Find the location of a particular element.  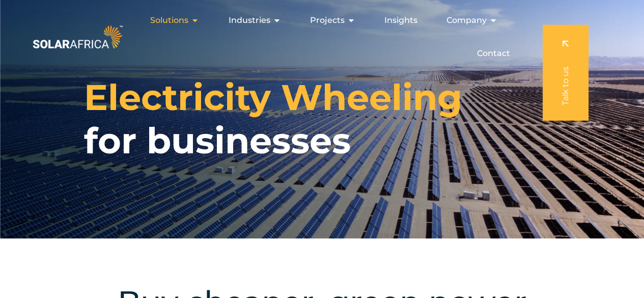

a: Insights is located at coordinates (401, 21).